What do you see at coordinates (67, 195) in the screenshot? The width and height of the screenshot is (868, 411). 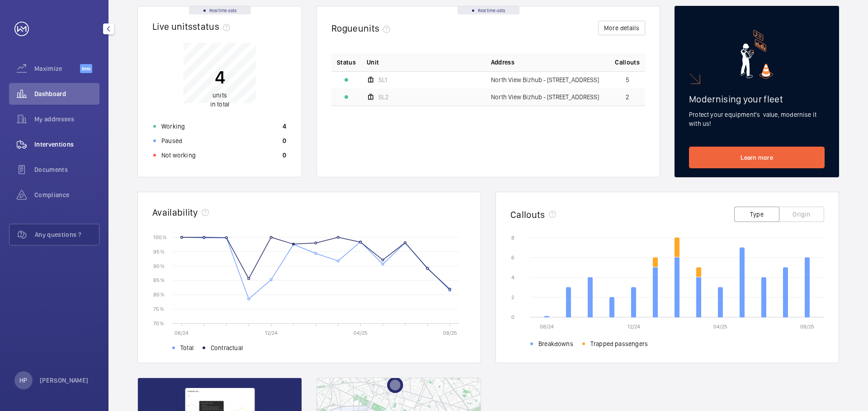 I see `span: Compliance` at bounding box center [67, 195].